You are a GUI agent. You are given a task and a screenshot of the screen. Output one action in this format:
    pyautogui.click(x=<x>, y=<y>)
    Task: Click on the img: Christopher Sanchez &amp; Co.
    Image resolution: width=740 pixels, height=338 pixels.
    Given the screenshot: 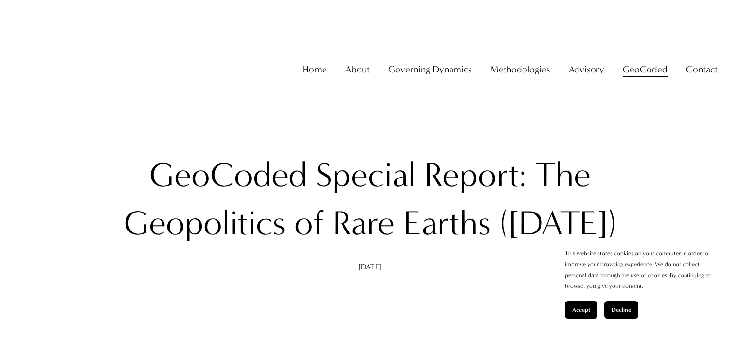 What is the action you would take?
    pyautogui.click(x=67, y=69)
    